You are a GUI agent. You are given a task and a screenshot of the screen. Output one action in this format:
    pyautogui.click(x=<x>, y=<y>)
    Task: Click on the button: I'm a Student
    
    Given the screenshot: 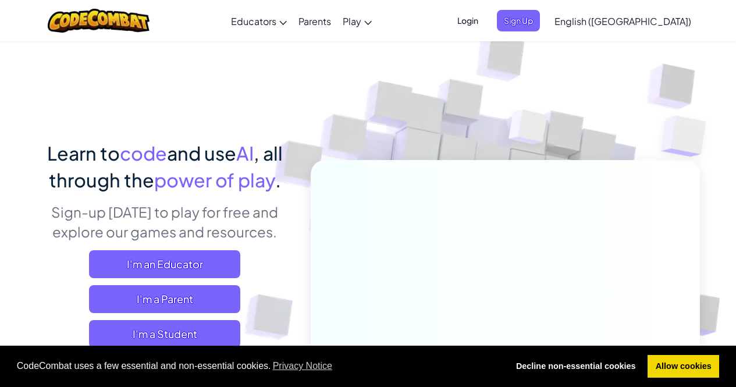 What is the action you would take?
    pyautogui.click(x=165, y=334)
    